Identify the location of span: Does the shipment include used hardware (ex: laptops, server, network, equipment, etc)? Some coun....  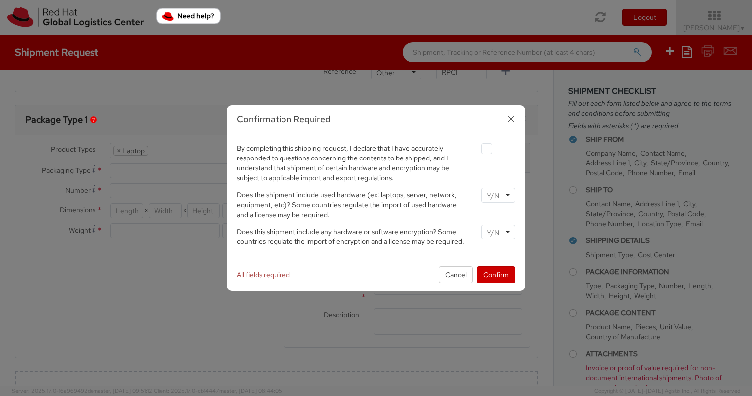
(346, 205).